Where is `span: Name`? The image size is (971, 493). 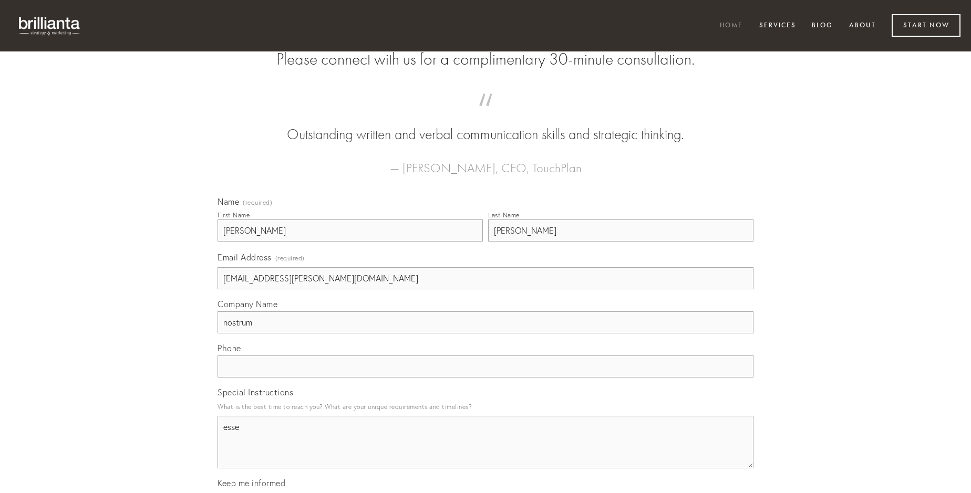
span: Name is located at coordinates (228, 202).